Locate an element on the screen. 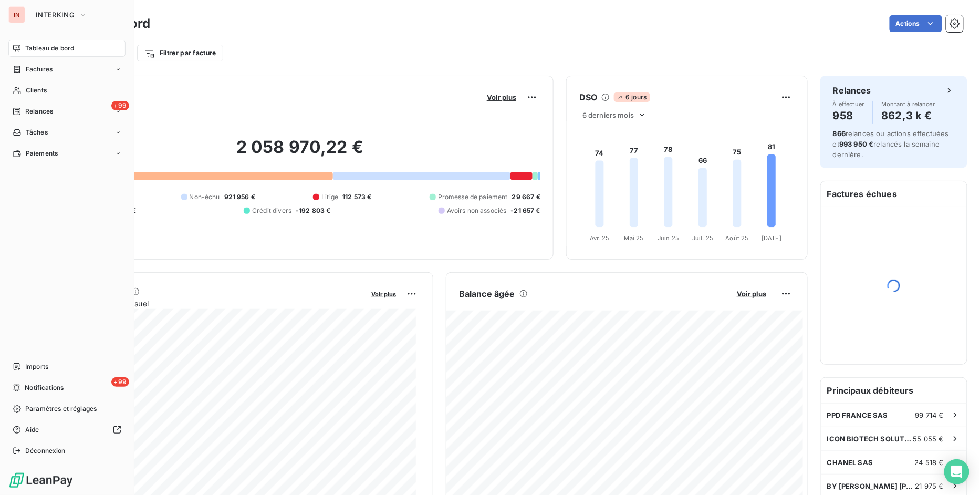 The width and height of the screenshot is (980, 495). a: Aide is located at coordinates (67, 430).